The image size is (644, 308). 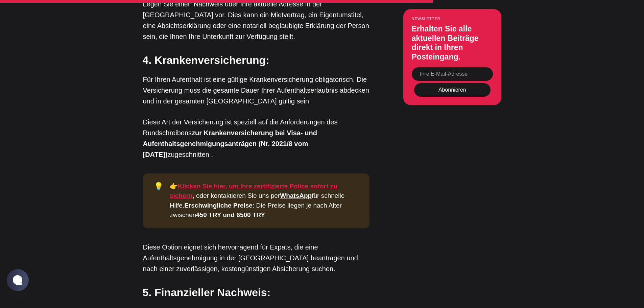 I want to click on font: 4. Krankenversicherung:, so click(x=206, y=60).